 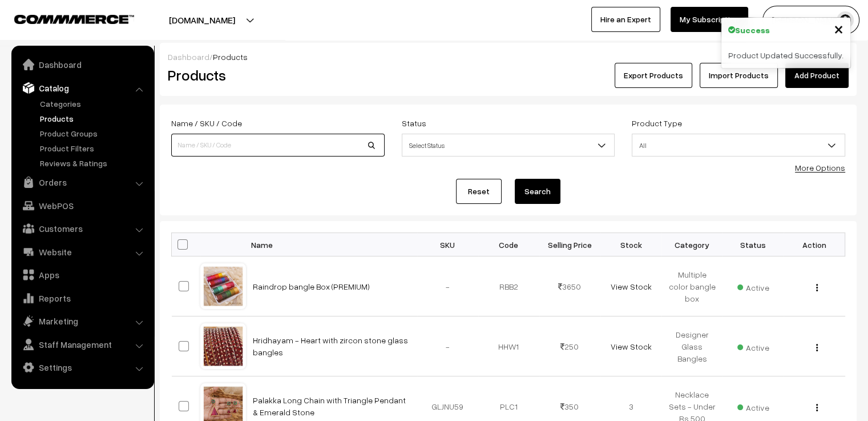 What do you see at coordinates (845, 20) in the screenshot?
I see `img: user` at bounding box center [845, 20].